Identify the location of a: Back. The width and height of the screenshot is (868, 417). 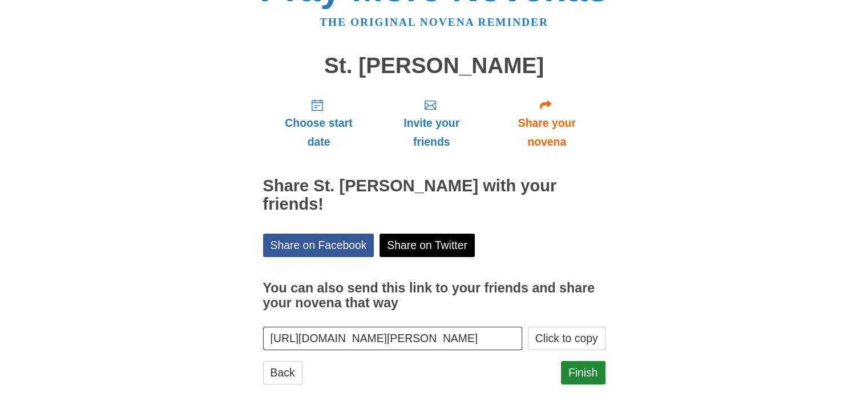
(283, 373).